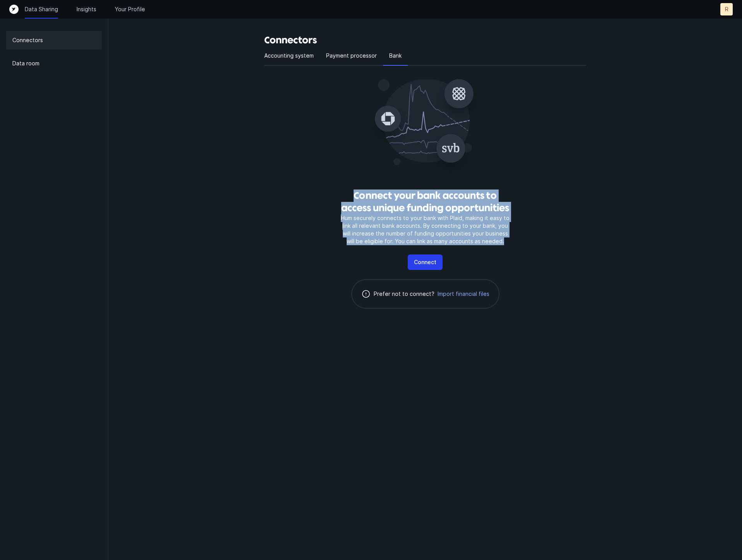  What do you see at coordinates (351, 55) in the screenshot?
I see `p: Payment processor` at bounding box center [351, 55].